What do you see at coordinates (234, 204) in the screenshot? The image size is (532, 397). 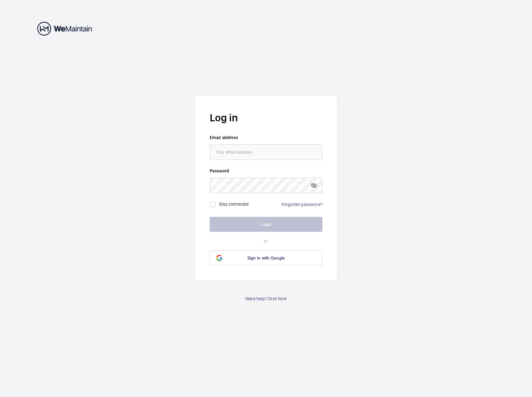 I see `label: Stay connected` at bounding box center [234, 204].